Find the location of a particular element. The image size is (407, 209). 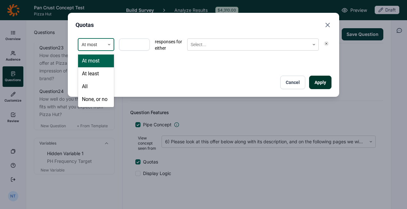

div: At least is located at coordinates (96, 74).